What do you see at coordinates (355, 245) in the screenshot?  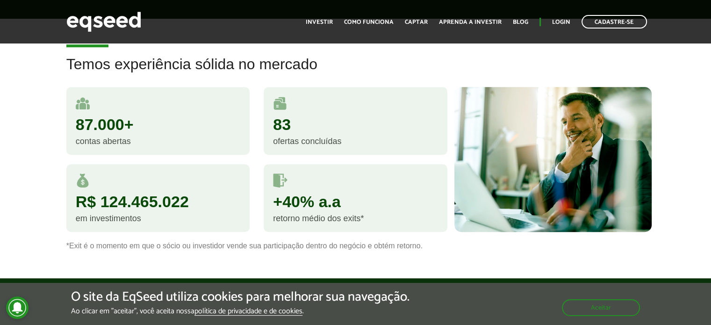 I see `p: *Exit é o momento em que o sócio ou investidor vende sua participação dentro do negócio e obtém r...` at bounding box center [355, 245].